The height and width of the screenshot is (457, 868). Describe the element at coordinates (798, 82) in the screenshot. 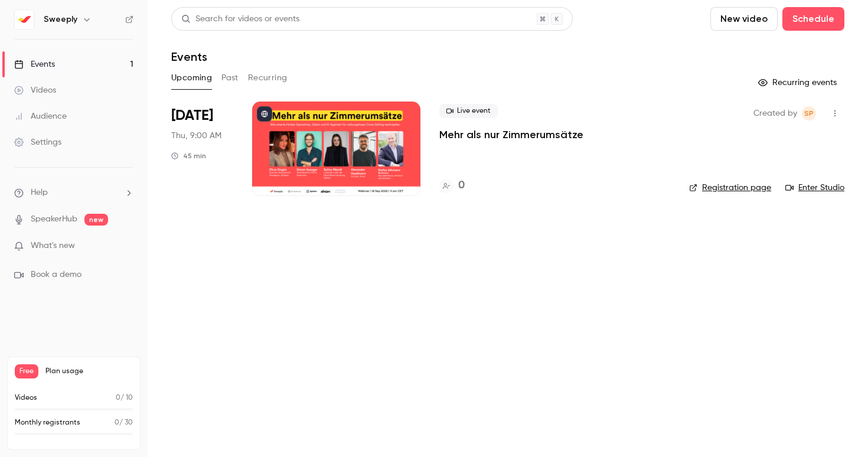

I see `button: Recurring events` at that location.